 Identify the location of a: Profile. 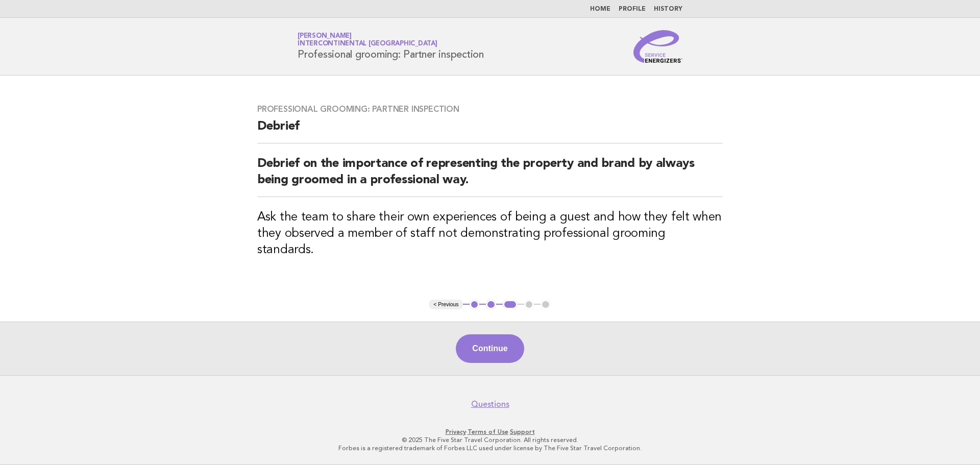
(632, 9).